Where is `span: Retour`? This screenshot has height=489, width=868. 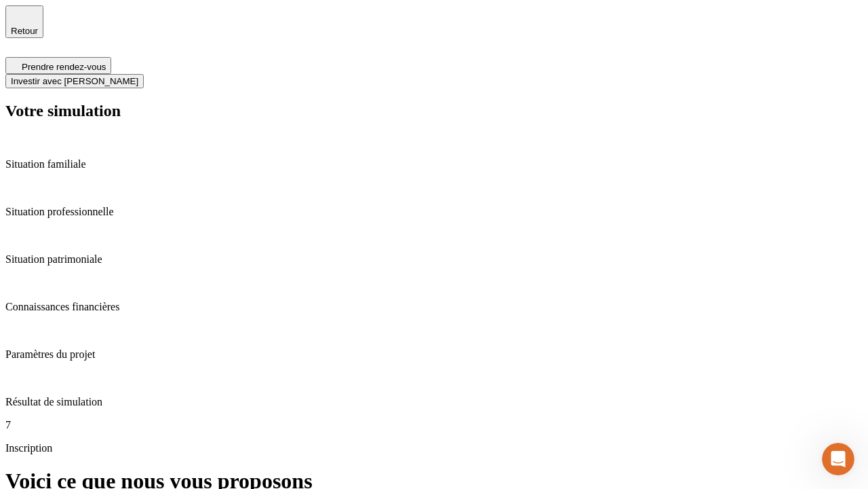 span: Retour is located at coordinates (24, 30).